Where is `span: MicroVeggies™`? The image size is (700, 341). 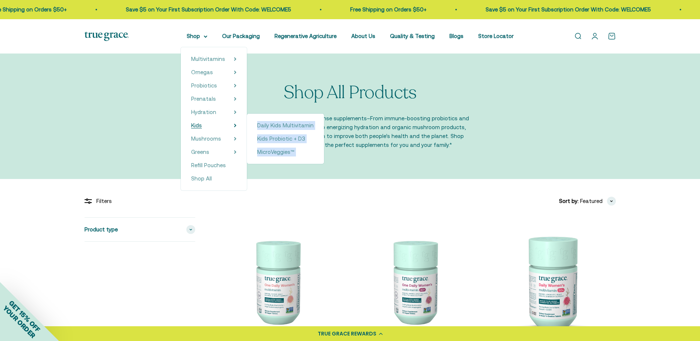
span: MicroVeggies™ is located at coordinates (276, 152).